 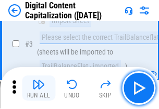 I want to click on img: Run All, so click(x=39, y=84).